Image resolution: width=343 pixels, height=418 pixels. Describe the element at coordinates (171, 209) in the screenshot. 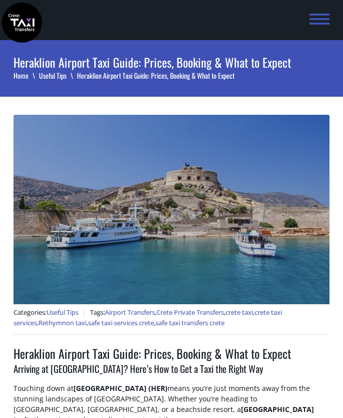

I see `img: Heraklion Airport Taxi Guide: Prices, Booking & What to Expect` at that location.